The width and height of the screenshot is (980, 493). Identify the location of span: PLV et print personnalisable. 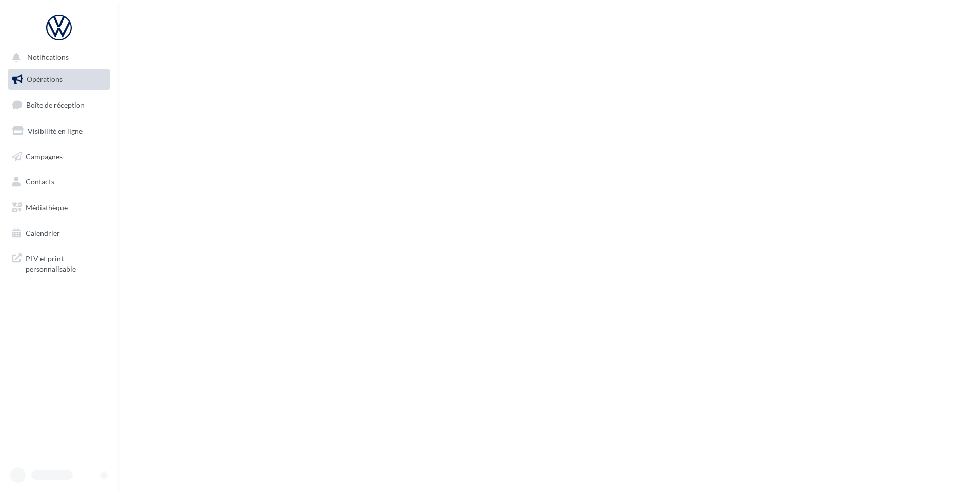
(65, 263).